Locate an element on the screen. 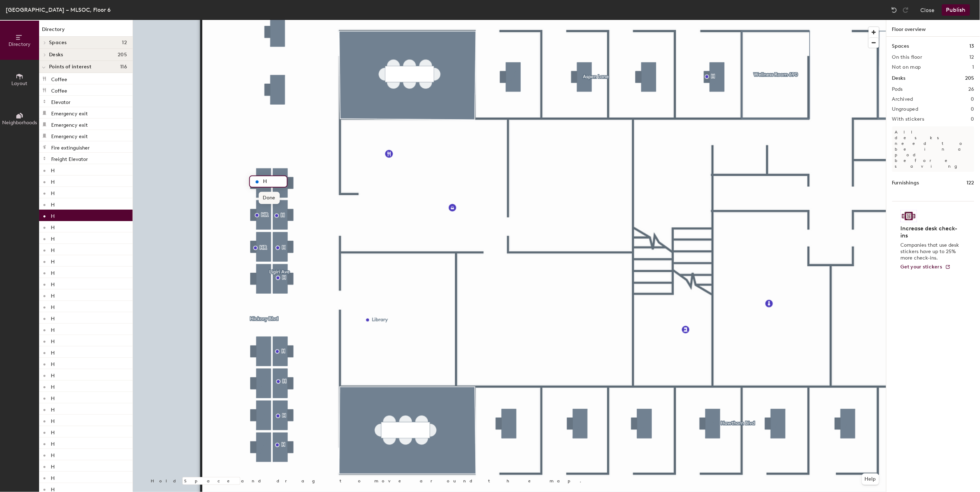  h2: Not on map is located at coordinates (906, 67).